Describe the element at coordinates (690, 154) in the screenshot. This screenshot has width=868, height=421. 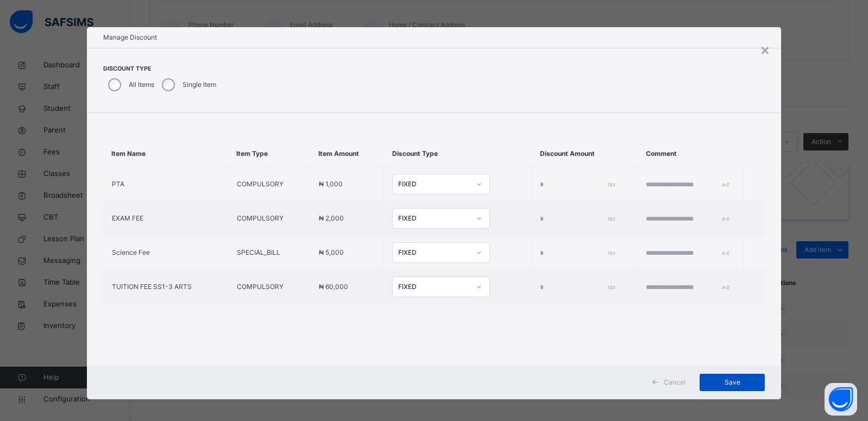
I see `th: Comment` at that location.